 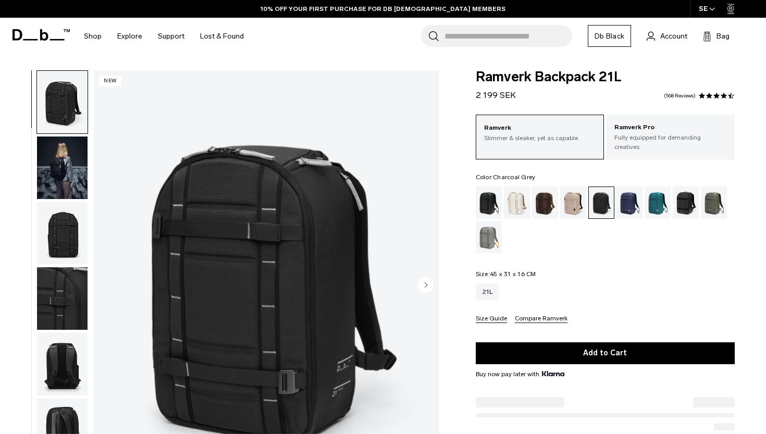 I want to click on a: Ramverk Pro Fully equipped for demanding creatives., so click(x=670, y=137).